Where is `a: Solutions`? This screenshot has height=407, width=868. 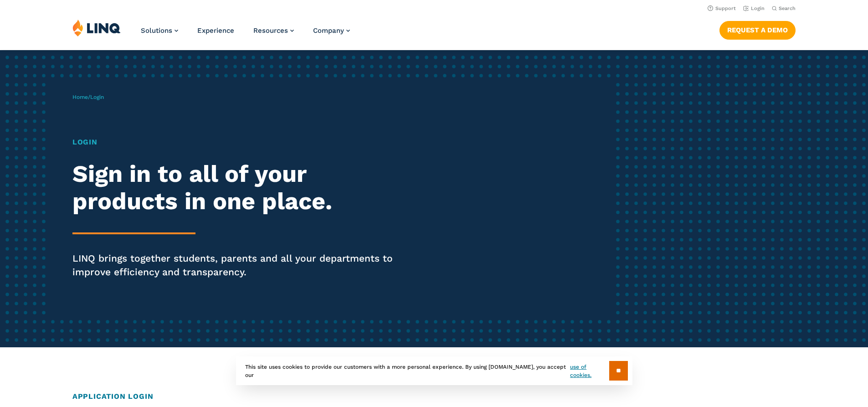
a: Solutions is located at coordinates (160, 30).